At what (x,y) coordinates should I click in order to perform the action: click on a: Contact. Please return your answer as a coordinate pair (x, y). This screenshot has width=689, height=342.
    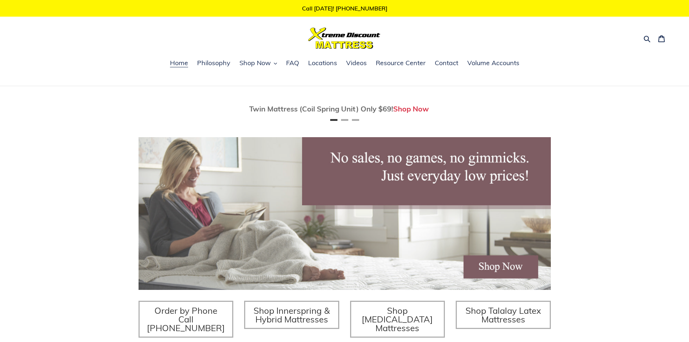
    Looking at the image, I should click on (446, 63).